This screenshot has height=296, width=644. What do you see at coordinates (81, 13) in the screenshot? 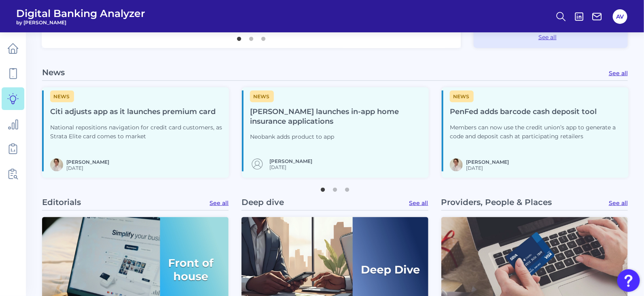
I see `span: Digital Banking Analyzer` at bounding box center [81, 13].